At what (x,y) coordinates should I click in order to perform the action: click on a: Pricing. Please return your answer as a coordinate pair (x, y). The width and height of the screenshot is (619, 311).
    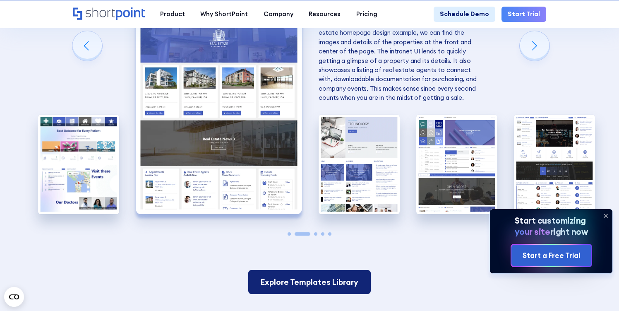
    Looking at the image, I should click on (366, 14).